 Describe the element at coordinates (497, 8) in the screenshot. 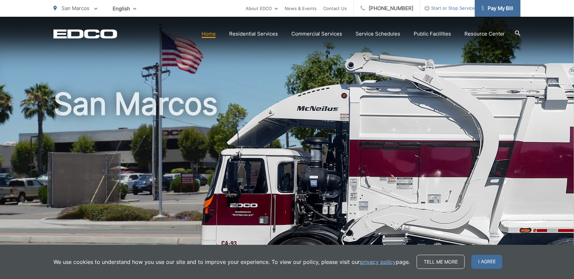

I see `span: Pay My Bill` at that location.